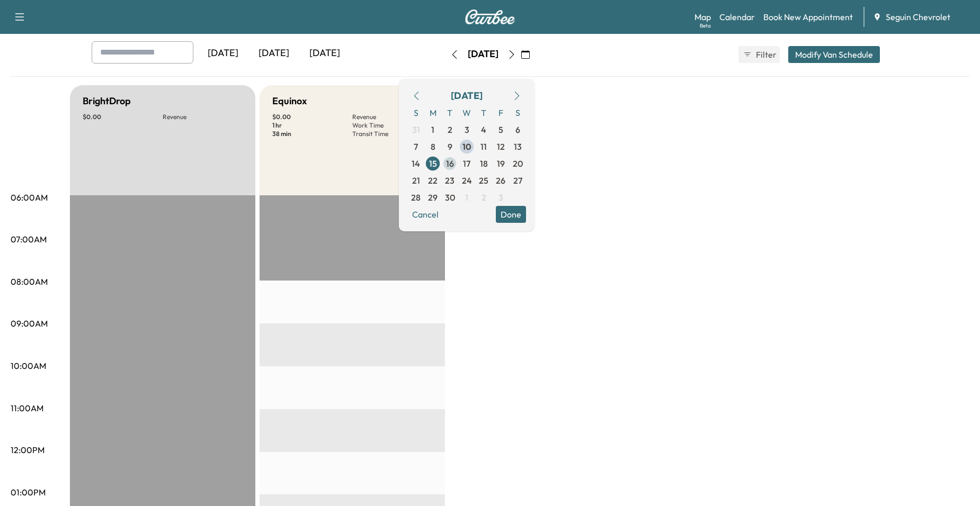 Image resolution: width=980 pixels, height=506 pixels. Describe the element at coordinates (450, 181) in the screenshot. I see `span: 23` at that location.